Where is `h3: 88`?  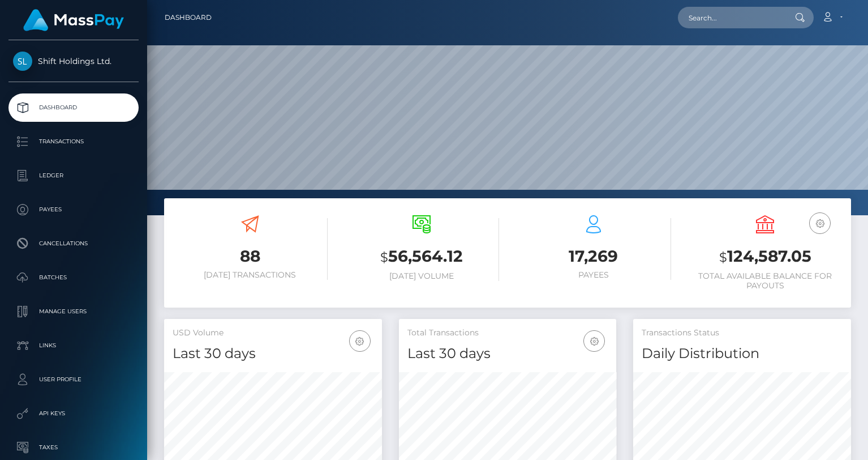
h3: 88 is located at coordinates (250, 256).